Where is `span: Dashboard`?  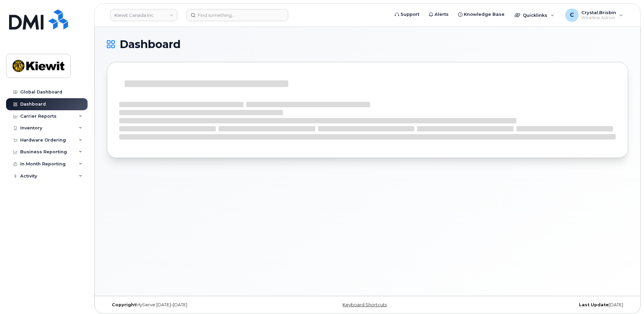 span: Dashboard is located at coordinates (150, 45).